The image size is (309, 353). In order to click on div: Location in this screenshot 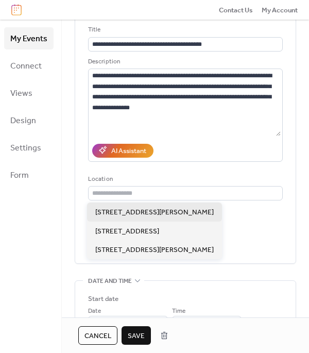, I will do `click(184, 179)`.